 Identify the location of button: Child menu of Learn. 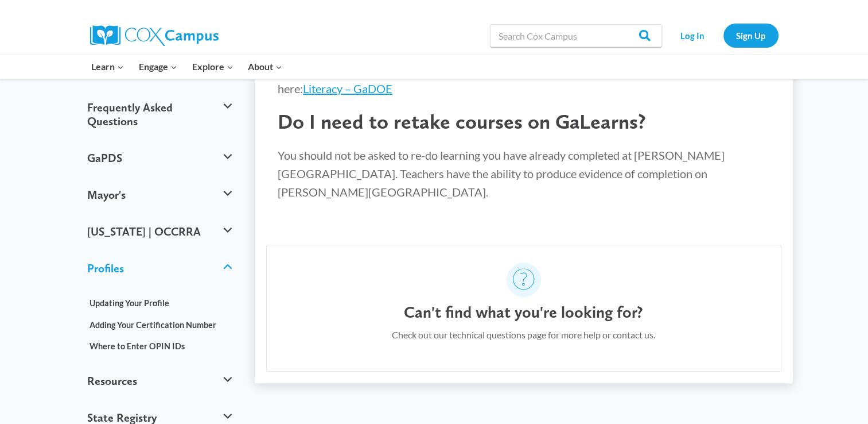
(108, 66).